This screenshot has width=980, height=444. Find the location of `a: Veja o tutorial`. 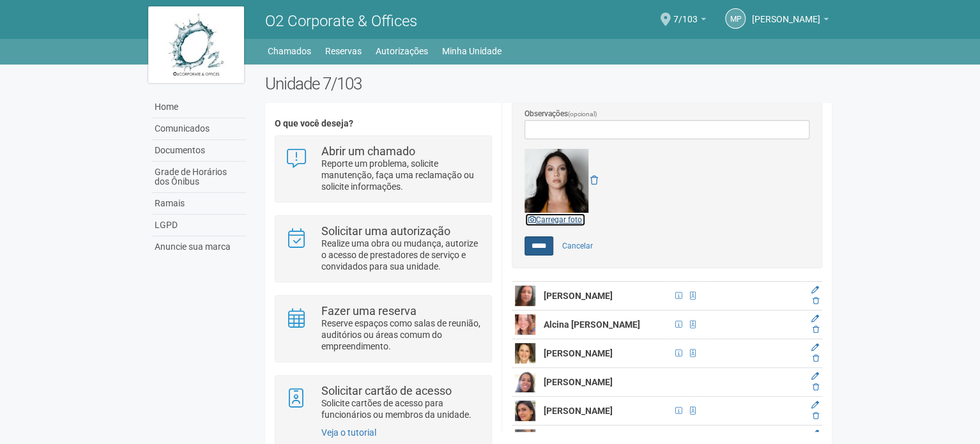

a: Veja o tutorial is located at coordinates (349, 433).